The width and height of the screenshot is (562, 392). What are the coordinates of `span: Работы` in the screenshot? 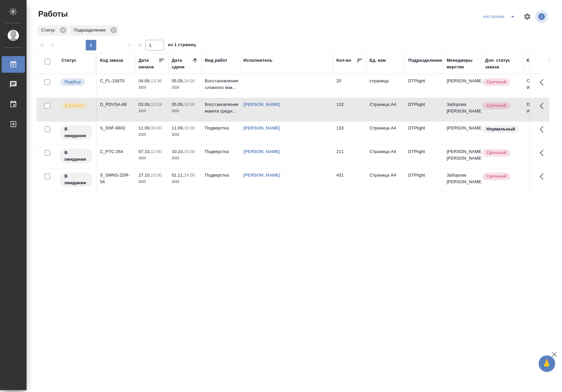 It's located at (52, 14).